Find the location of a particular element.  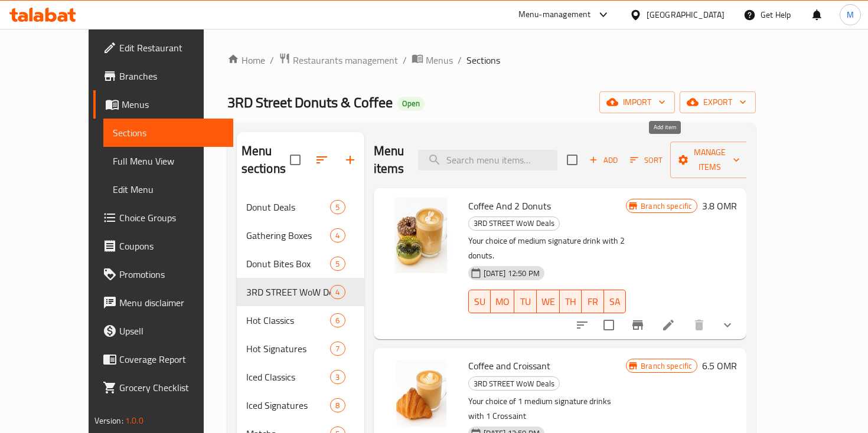

span: SA is located at coordinates (615, 301).